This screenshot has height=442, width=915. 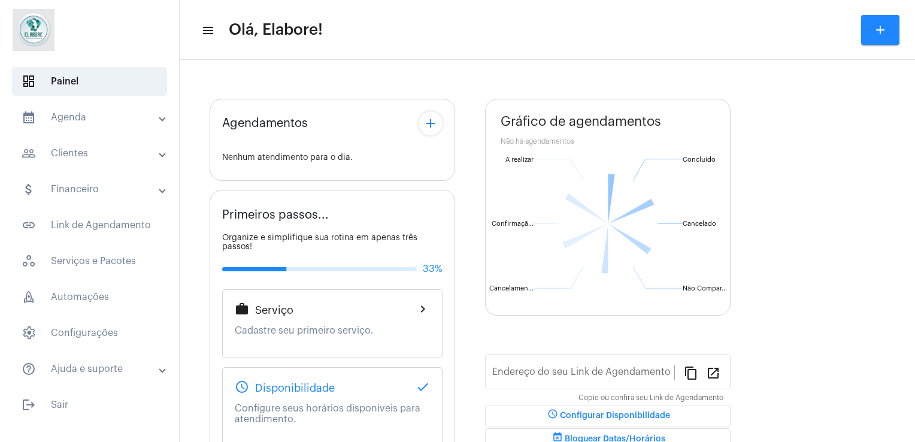 I want to click on mat-panel-title: Ajuda e suporte, so click(x=90, y=369).